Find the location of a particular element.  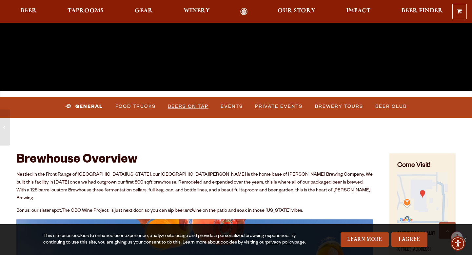

a: Find on Google Maps (opens in a new window) is located at coordinates (422, 222).